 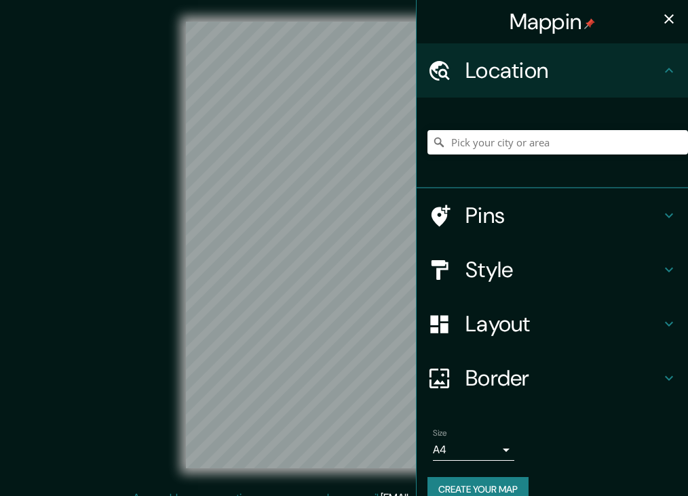 I want to click on div: A4, so click(x=473, y=450).